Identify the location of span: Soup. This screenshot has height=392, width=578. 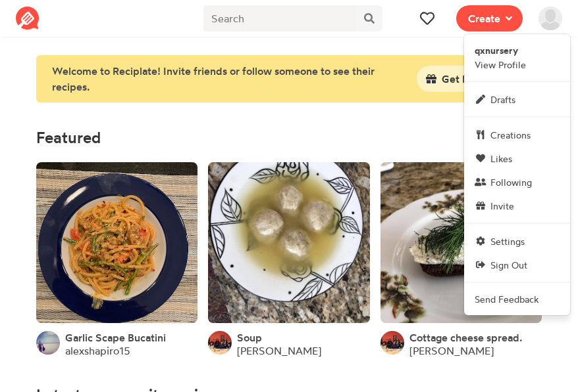
(249, 338).